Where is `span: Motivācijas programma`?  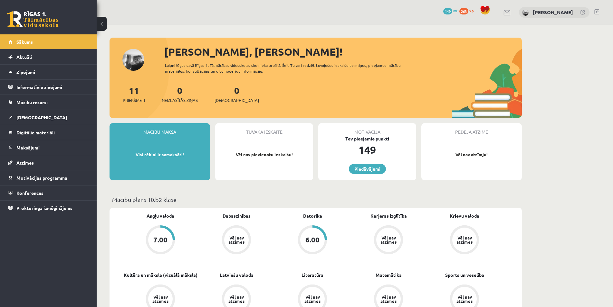 span: Motivācijas programma is located at coordinates (42, 178).